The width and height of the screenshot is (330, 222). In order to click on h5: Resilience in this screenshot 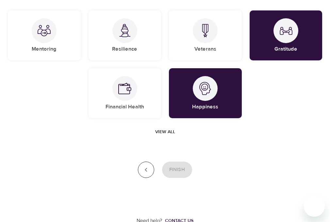, I will do `click(125, 49)`.